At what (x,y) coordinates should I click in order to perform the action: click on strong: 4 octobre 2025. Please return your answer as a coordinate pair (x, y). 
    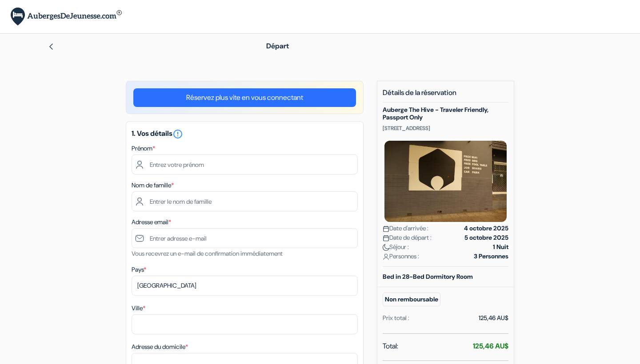
    Looking at the image, I should click on (486, 229).